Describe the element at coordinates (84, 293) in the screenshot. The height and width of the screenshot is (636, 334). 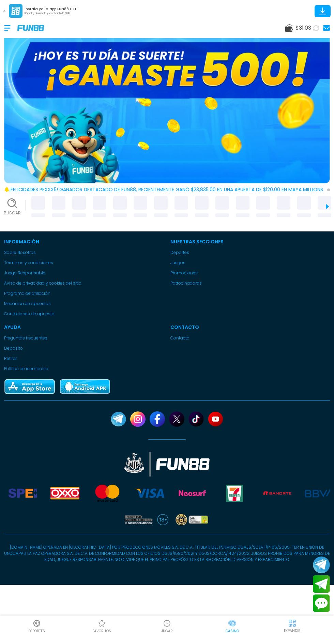
I see `a: Programa de afiliación` at that location.